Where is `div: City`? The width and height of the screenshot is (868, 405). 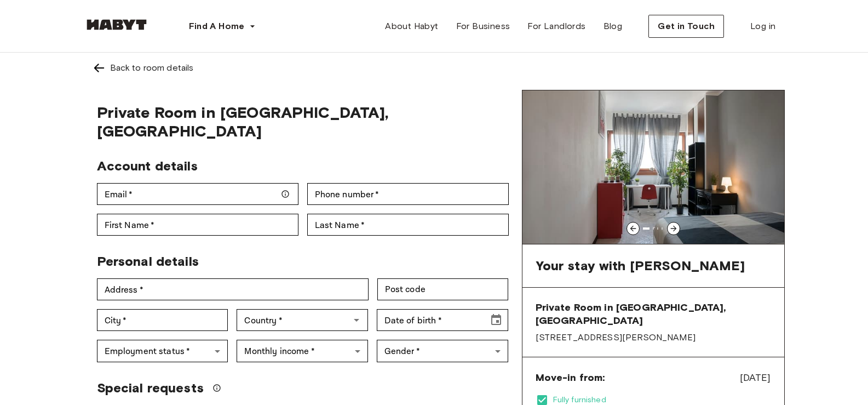 div: City is located at coordinates (162, 320).